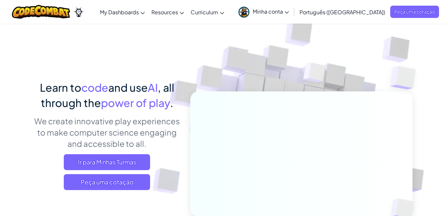  Describe the element at coordinates (79, 12) in the screenshot. I see `img: Ozaria` at that location.